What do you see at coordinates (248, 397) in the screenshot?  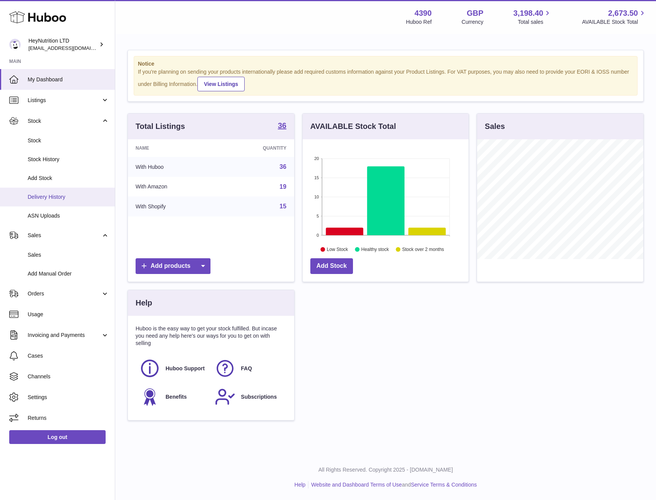 I see `a: Subscriptions` at bounding box center [248, 397].